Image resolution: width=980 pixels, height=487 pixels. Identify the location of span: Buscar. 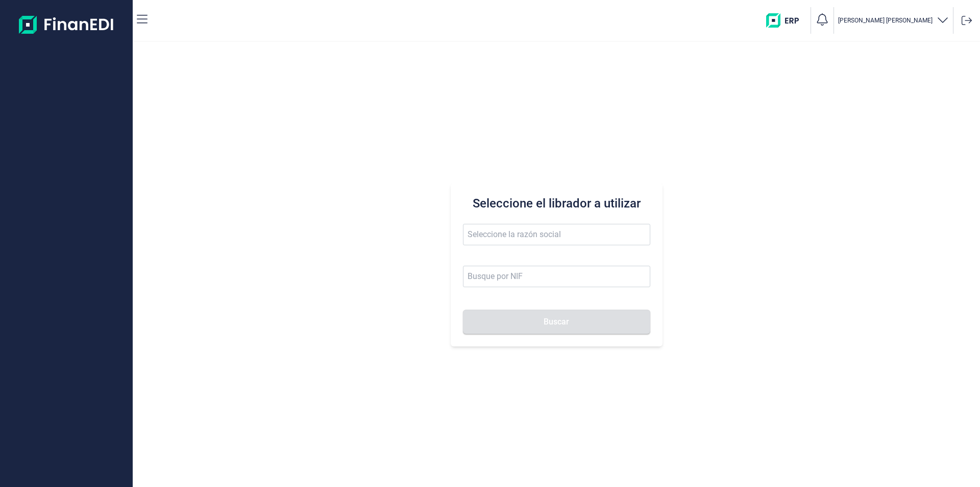
(556, 321).